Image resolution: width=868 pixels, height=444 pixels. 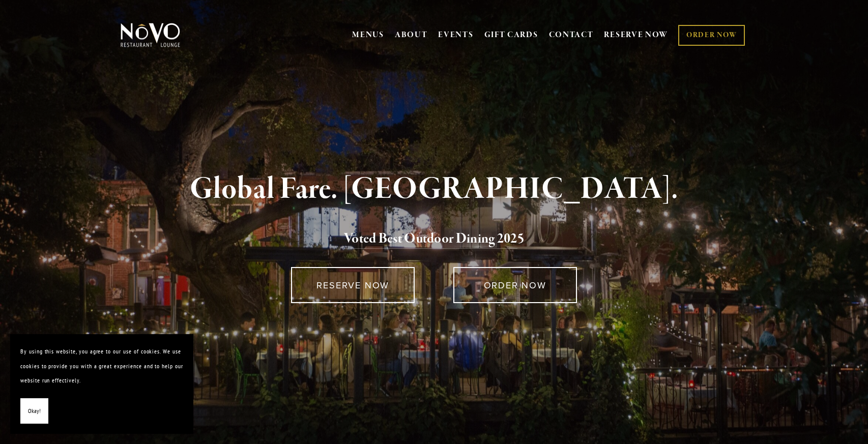 I want to click on h2: 5, so click(x=434, y=239).